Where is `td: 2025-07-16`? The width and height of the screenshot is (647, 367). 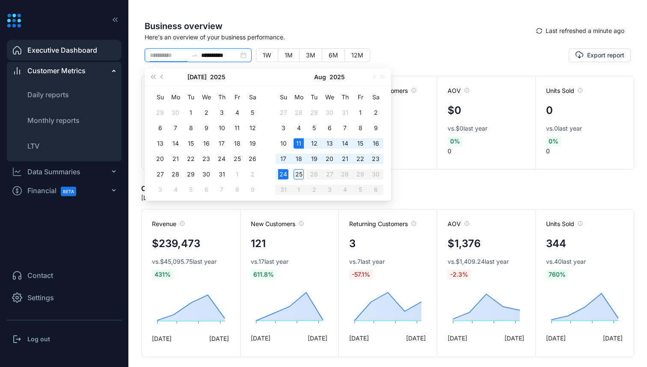 td: 2025-07-16 is located at coordinates (206, 143).